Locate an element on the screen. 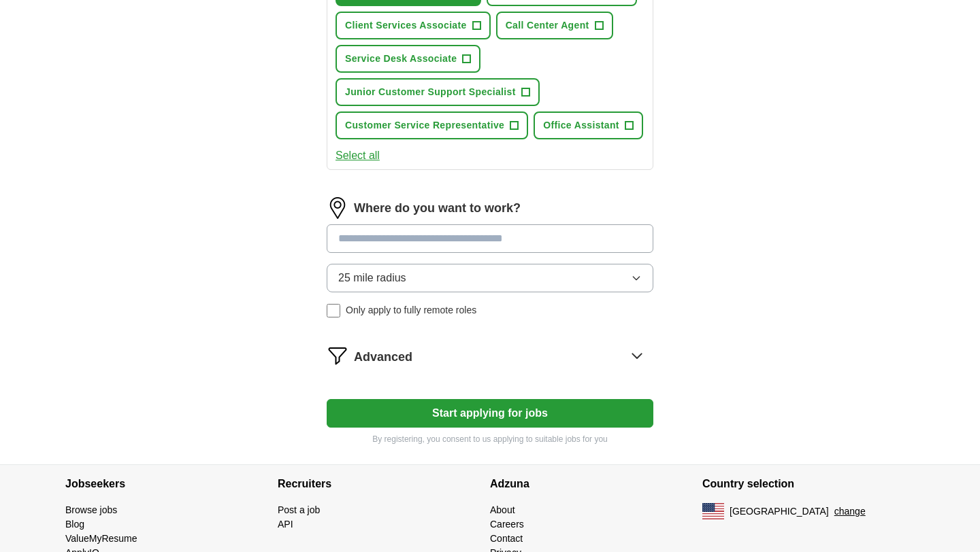 Image resolution: width=980 pixels, height=552 pixels. span: Advanced is located at coordinates (383, 357).